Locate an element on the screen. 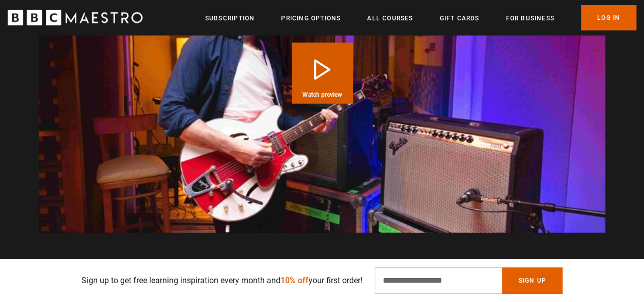 The height and width of the screenshot is (302, 644). span: Watch preview is located at coordinates (322, 95).